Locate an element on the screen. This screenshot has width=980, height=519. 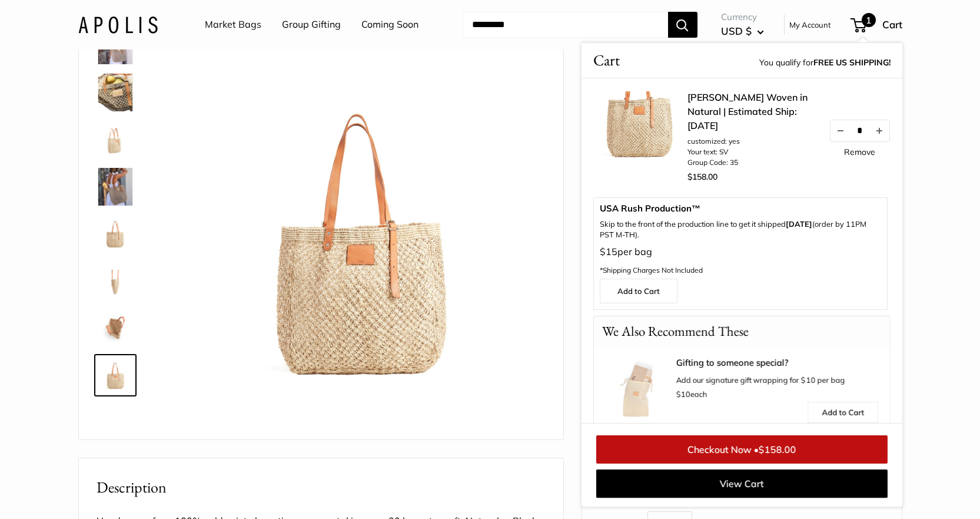
p: per bag is located at coordinates (741, 261).